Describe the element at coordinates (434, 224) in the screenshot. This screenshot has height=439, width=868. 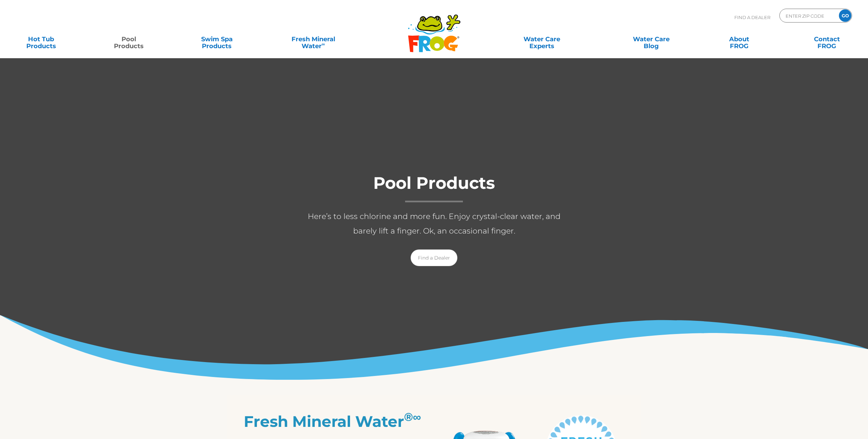
I see `p: Here’s to less chlorine and more fun. Enjoy crystal-clear water, and barely lift a finger. Ok, an...` at that location.